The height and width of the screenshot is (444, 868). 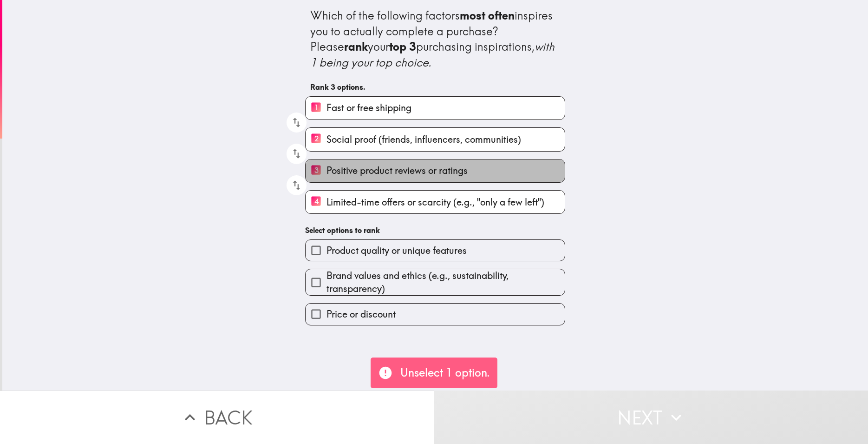 What do you see at coordinates (356, 46) in the screenshot?
I see `b: rank` at bounding box center [356, 46].